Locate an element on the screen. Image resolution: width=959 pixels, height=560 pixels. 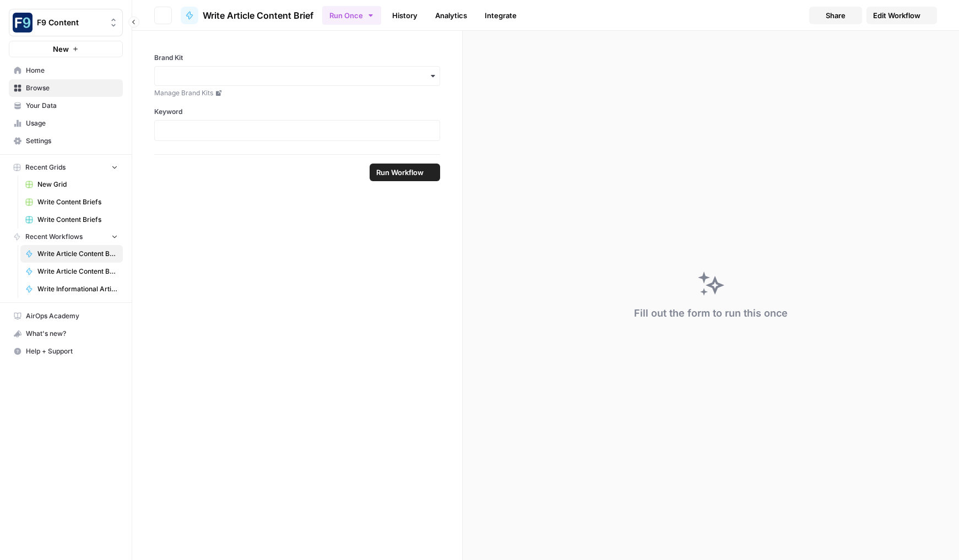
button: Recent Workflows is located at coordinates (66, 237).